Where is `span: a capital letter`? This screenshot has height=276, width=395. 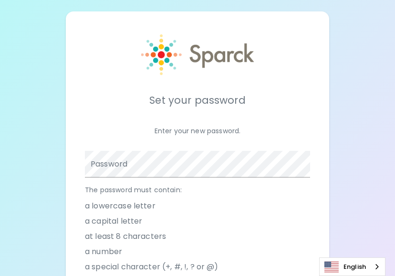 span: a capital letter is located at coordinates (113, 222).